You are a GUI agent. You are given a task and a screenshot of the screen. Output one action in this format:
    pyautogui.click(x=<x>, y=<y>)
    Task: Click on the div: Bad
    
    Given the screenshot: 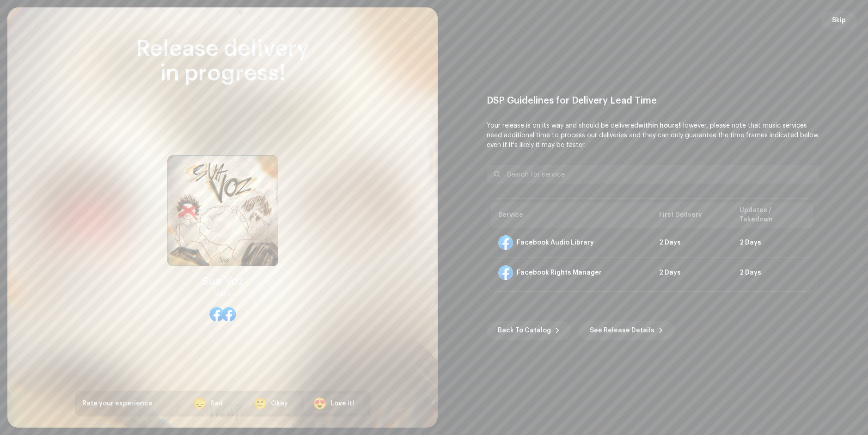 What is the action you would take?
    pyautogui.click(x=216, y=404)
    